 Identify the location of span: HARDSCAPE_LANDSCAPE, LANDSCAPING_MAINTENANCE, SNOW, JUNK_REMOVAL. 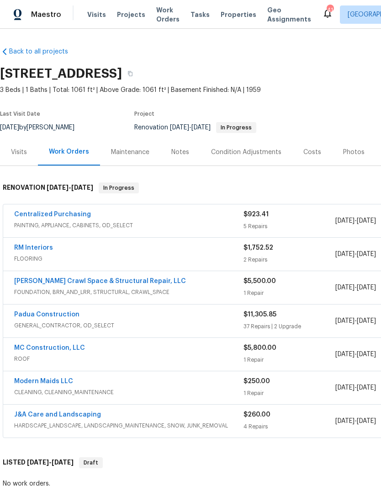
(129, 425).